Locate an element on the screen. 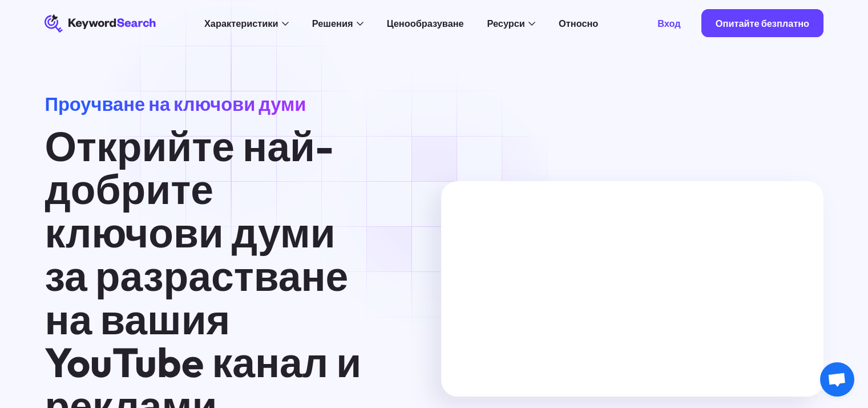 Image resolution: width=868 pixels, height=408 pixels. a: Опитайте безплатно is located at coordinates (762, 23).